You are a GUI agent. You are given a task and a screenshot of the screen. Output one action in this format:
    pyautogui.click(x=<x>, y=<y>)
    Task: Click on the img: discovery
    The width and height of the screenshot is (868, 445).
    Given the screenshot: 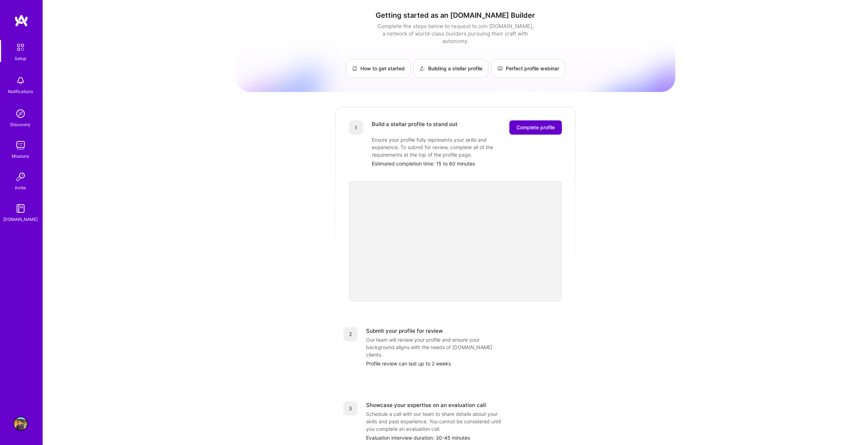 What is the action you would take?
    pyautogui.click(x=20, y=114)
    